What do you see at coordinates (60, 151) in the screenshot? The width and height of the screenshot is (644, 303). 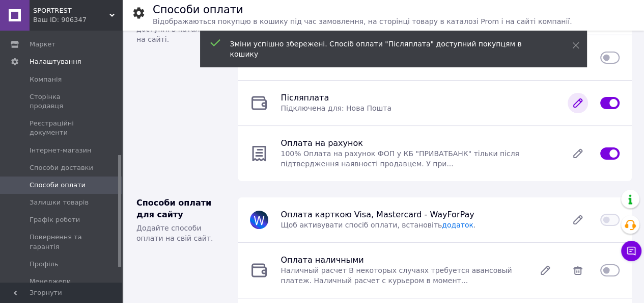 I see `span: Інтернет-магазин` at bounding box center [60, 151].